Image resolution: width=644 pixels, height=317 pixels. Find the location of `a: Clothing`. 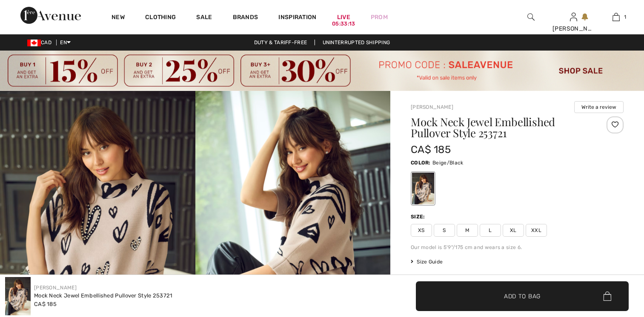

a: Clothing is located at coordinates (160, 18).